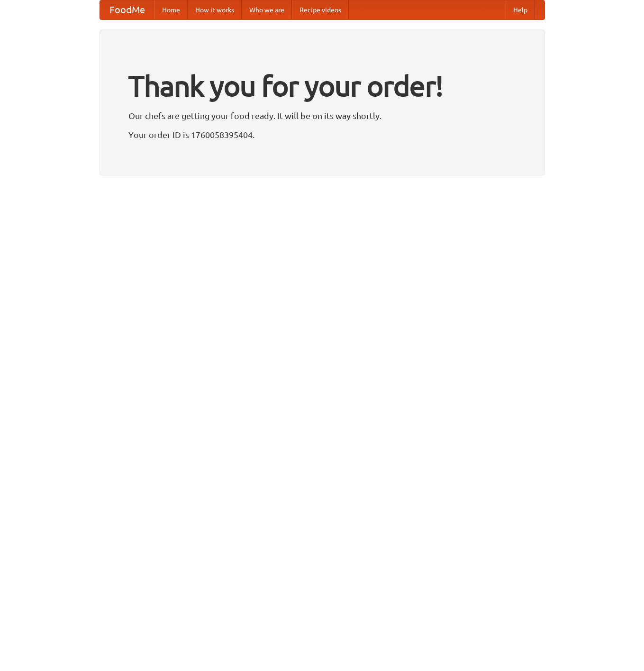 This screenshot has height=671, width=644. What do you see at coordinates (171, 10) in the screenshot?
I see `a: Home` at bounding box center [171, 10].